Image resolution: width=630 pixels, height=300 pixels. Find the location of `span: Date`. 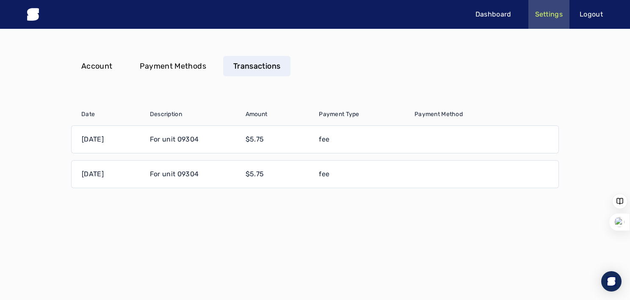

span: Date is located at coordinates (88, 114).